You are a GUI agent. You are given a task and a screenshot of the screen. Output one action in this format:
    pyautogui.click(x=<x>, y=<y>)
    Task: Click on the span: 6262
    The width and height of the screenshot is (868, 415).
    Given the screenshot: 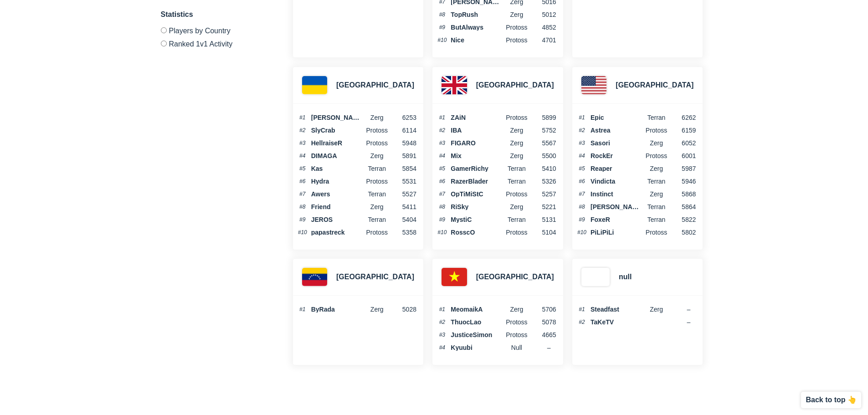 What is the action you would take?
    pyautogui.click(x=682, y=118)
    